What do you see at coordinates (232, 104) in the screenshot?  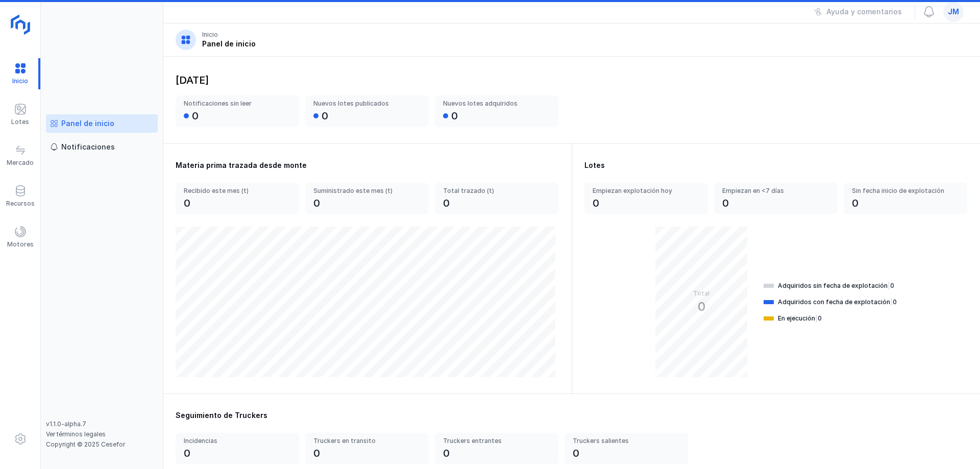 I see `div: Notificaciones sin leer` at bounding box center [232, 104].